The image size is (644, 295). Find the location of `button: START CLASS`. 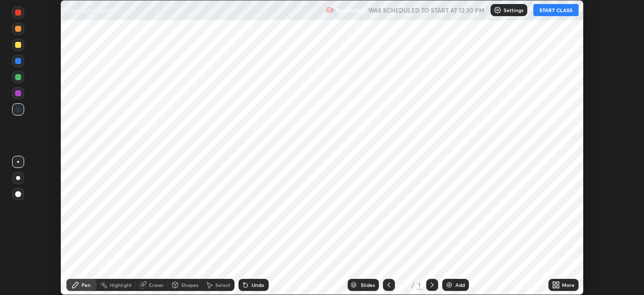

button: START CLASS is located at coordinates (556, 10).